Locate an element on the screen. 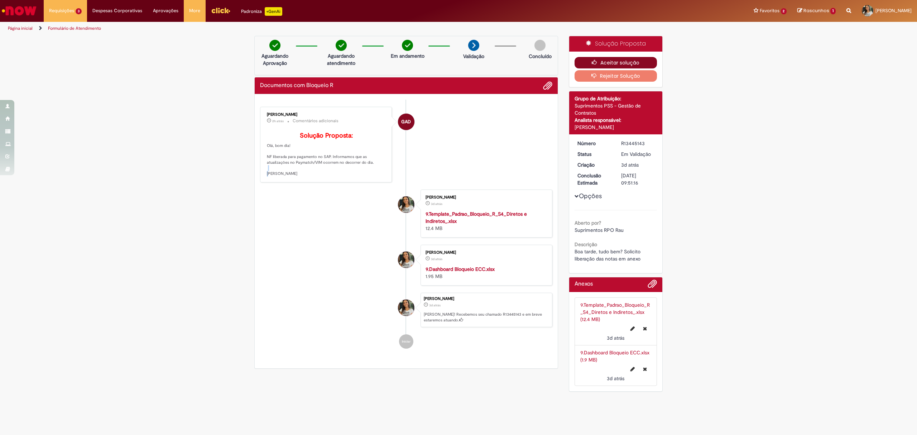 The image size is (917, 435). small: Comentários adicionais is located at coordinates (316, 121).